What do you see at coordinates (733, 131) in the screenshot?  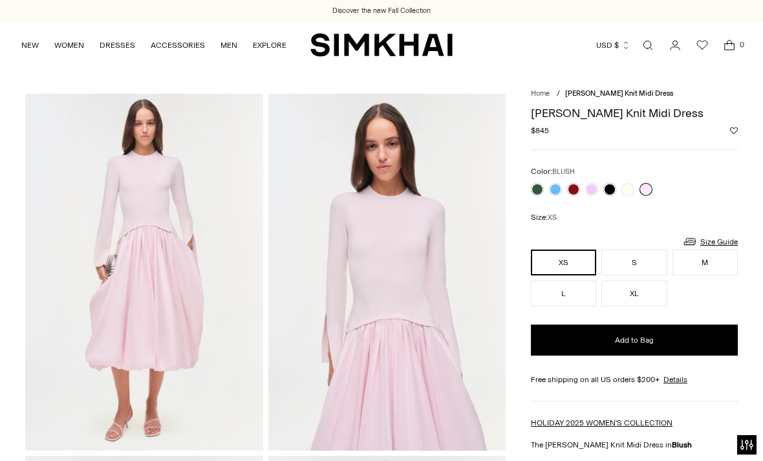 I see `button: Add to Wishlist` at bounding box center [733, 131].